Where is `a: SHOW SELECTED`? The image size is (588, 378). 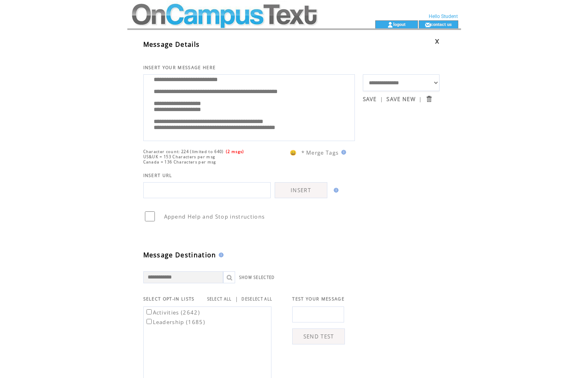 a: SHOW SELECTED is located at coordinates (257, 277).